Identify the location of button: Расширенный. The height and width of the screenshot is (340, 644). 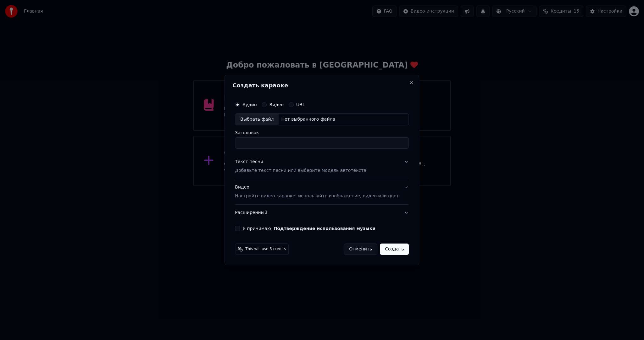
(322, 212).